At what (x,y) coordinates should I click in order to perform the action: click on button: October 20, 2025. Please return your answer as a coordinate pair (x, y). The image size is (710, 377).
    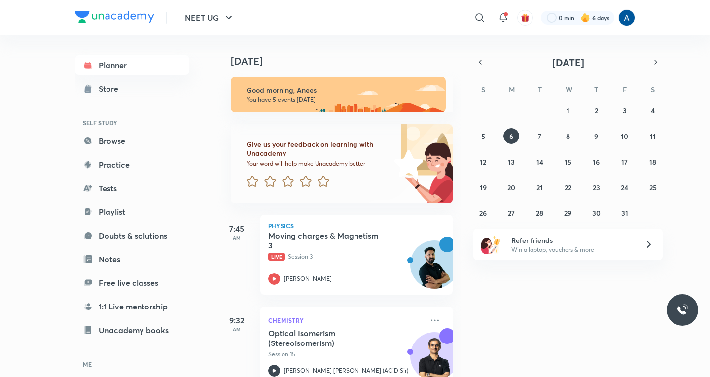
    Looking at the image, I should click on (511, 187).